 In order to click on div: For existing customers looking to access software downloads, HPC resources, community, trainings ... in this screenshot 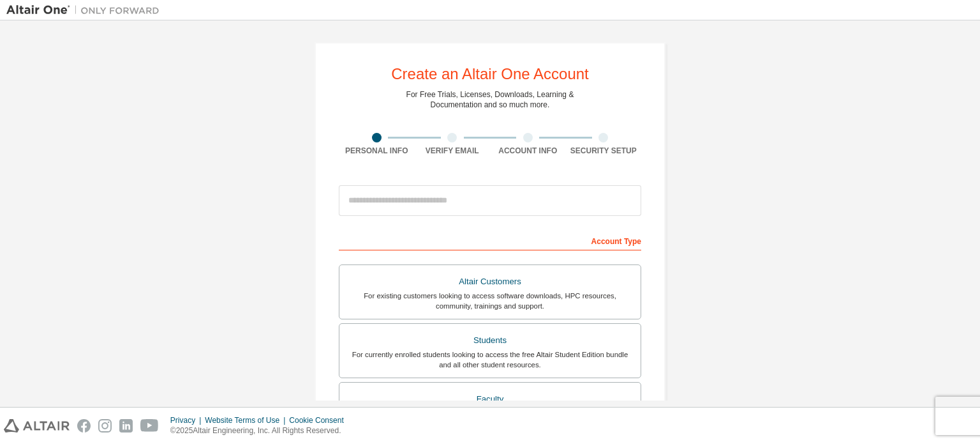, I will do `click(490, 301)`.